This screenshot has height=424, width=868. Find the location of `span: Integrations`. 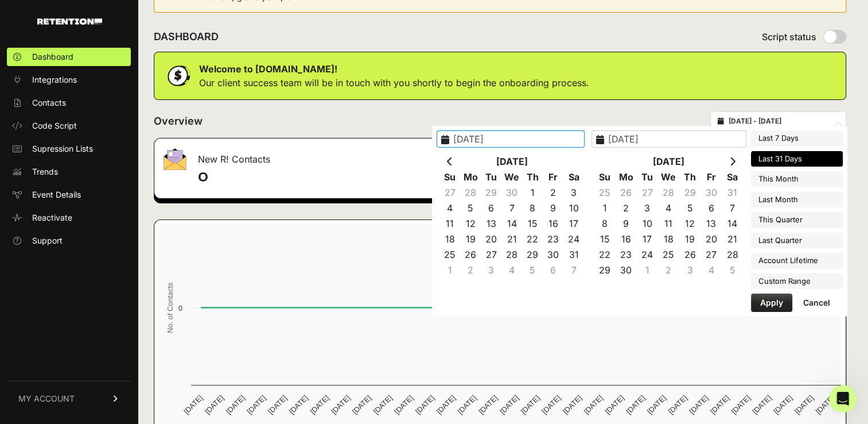

span: Integrations is located at coordinates (55, 79).